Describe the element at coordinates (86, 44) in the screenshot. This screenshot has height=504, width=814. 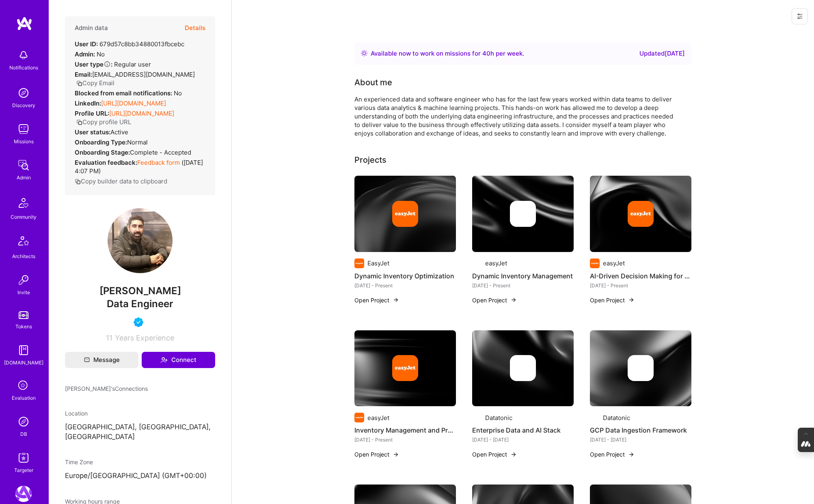
I see `strong: User ID:` at that location.